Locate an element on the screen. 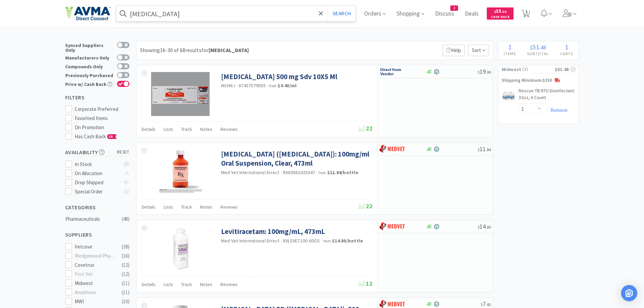 The height and width of the screenshot is (308, 644). h5: Availability is located at coordinates (98, 152).